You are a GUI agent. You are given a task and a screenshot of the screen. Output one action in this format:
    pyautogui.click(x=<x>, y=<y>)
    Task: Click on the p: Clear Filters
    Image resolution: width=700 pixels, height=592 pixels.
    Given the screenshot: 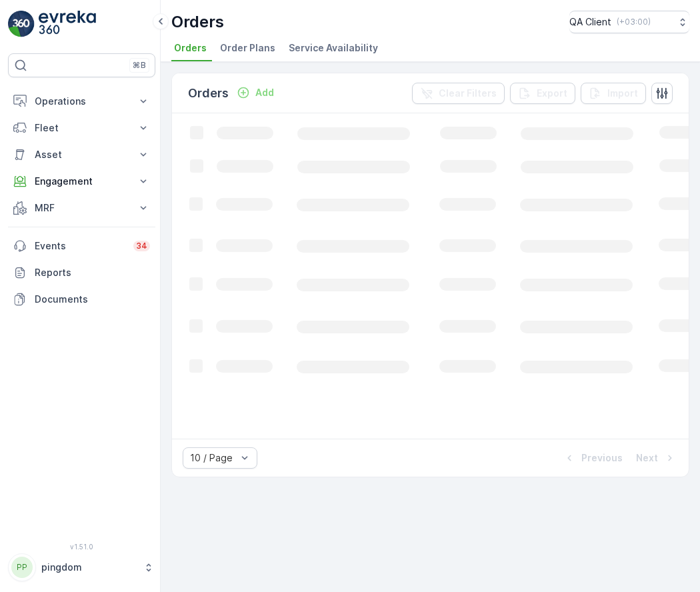 What is the action you would take?
    pyautogui.click(x=467, y=93)
    